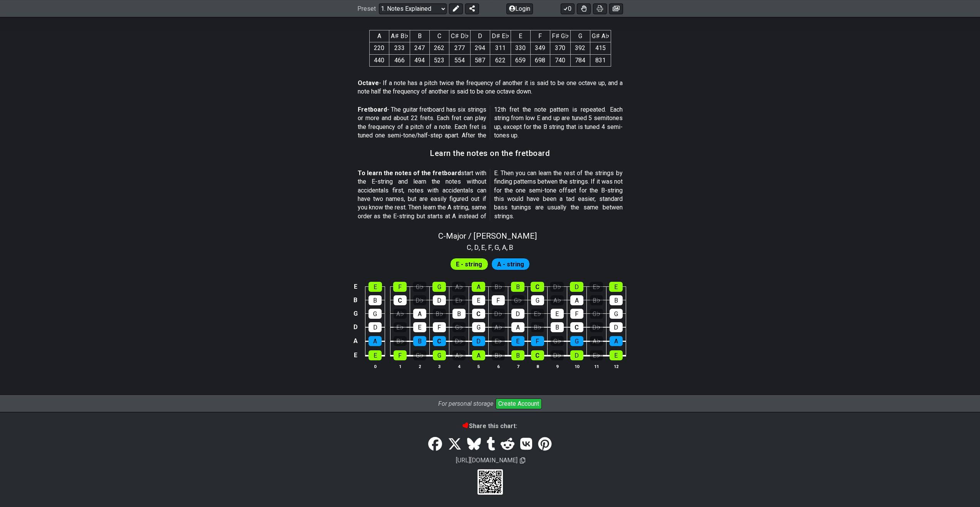  I want to click on button: Create image, so click(616, 8).